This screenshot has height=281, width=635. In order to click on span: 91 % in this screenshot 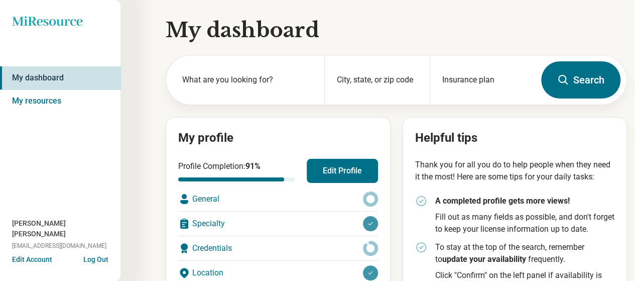, I will do `click(253, 166)`.